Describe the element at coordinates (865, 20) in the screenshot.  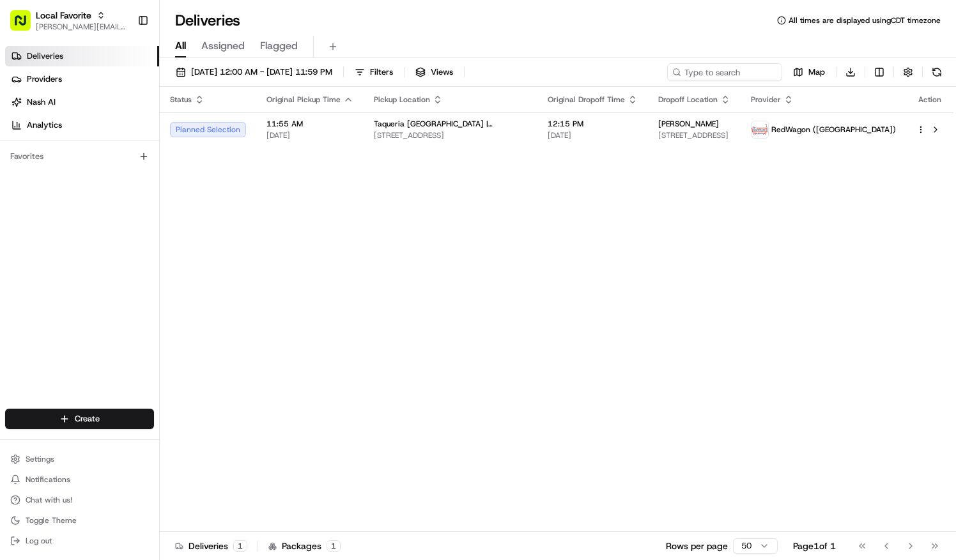
I see `span: All times are displayed using CDT timezone` at that location.